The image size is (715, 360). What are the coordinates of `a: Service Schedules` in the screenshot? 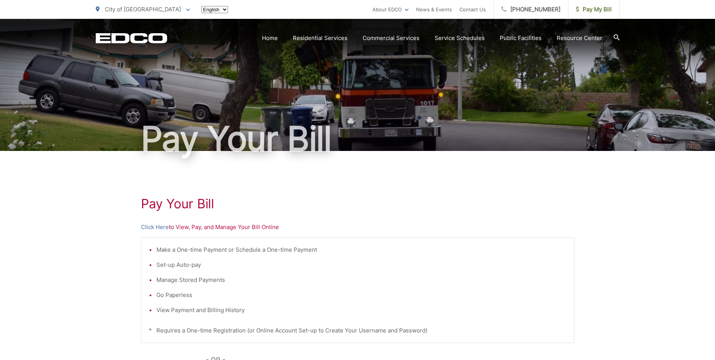 It's located at (460, 38).